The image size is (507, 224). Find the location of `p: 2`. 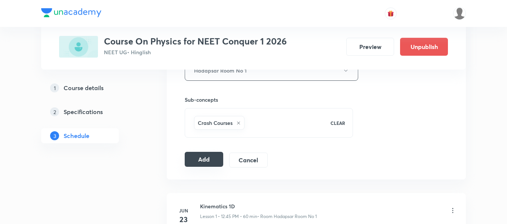

p: 2 is located at coordinates (55, 112).